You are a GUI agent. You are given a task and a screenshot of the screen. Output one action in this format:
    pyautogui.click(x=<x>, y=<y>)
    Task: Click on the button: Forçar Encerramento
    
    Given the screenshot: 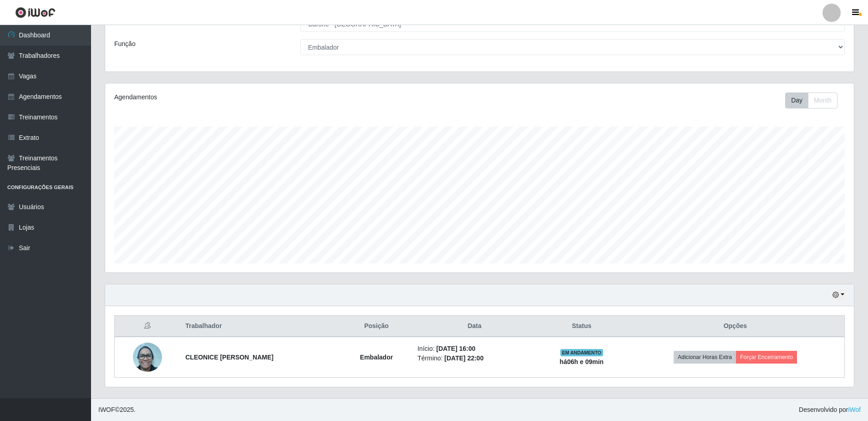 What is the action you would take?
    pyautogui.click(x=767, y=358)
    